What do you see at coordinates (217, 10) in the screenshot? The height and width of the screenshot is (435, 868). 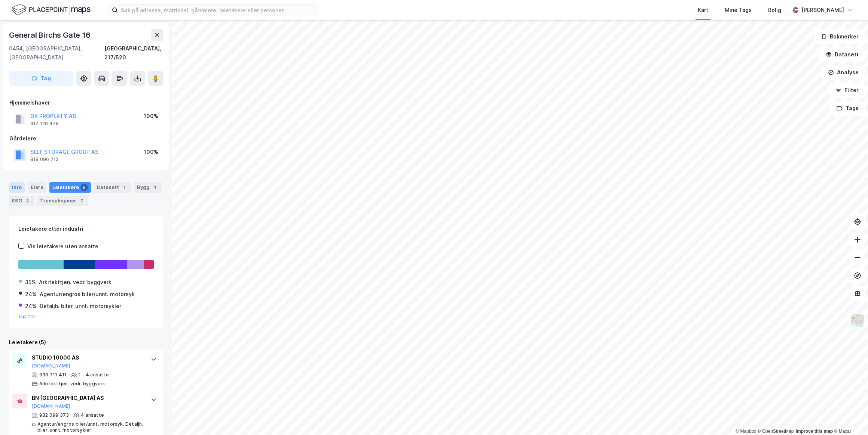 I see `input: Søk på adresse, matrikkel, gårdeiere, leietakere eller personer` at bounding box center [217, 10].